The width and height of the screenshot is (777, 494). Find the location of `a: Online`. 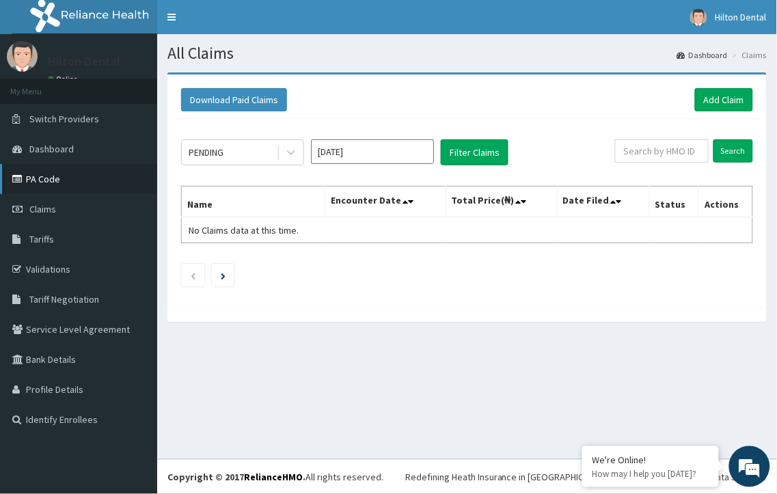

a: Online is located at coordinates (64, 79).